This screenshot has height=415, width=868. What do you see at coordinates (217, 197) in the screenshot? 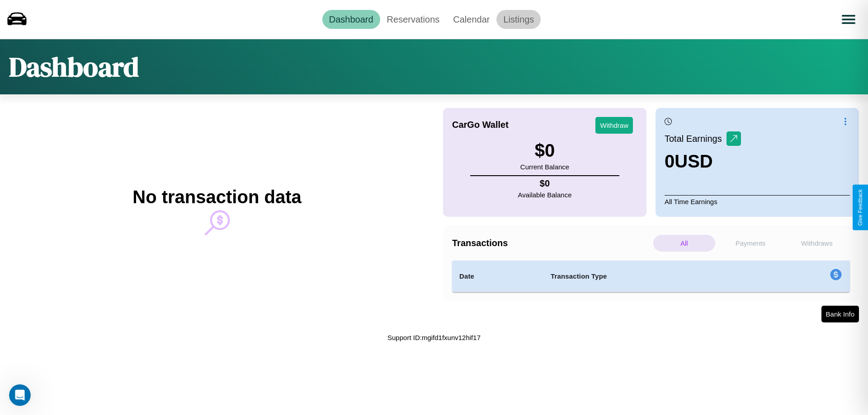
I see `h2: No transaction data` at bounding box center [217, 197].